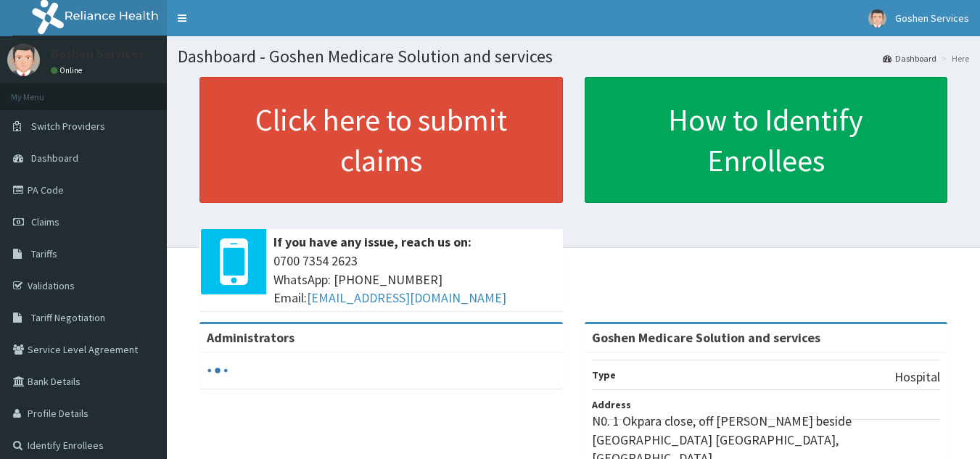  I want to click on li: Here, so click(953, 58).